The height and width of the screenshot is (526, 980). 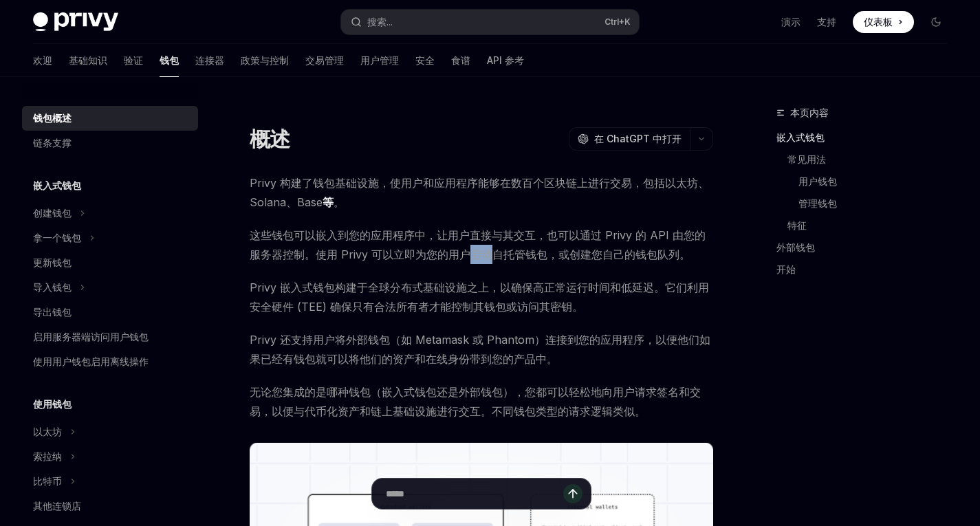 I want to click on font: 钱包, so click(x=169, y=60).